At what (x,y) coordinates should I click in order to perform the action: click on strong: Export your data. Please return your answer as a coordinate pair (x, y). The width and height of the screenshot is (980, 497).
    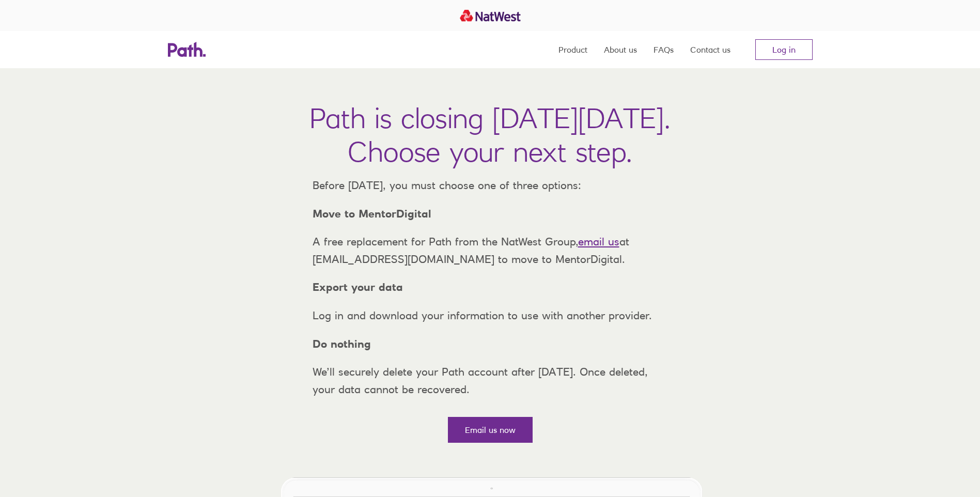
    Looking at the image, I should click on (358, 287).